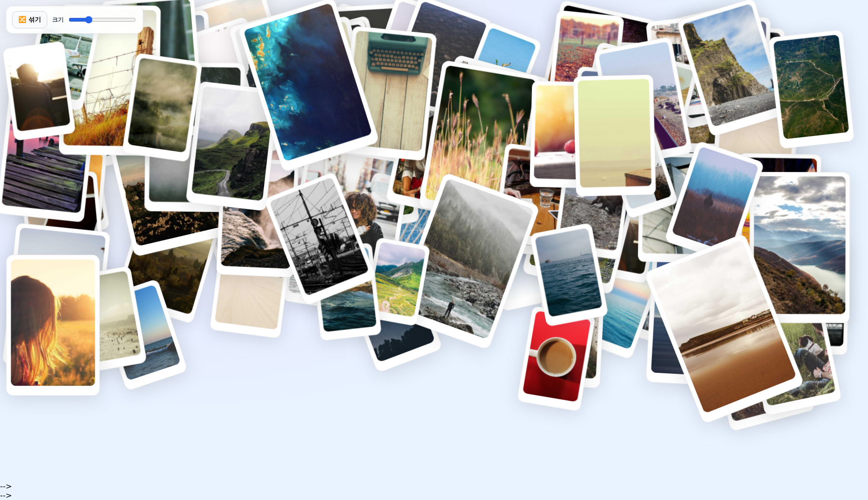 The height and width of the screenshot is (500, 868). What do you see at coordinates (258, 216) in the screenshot?
I see `img: 이미지 #92` at bounding box center [258, 216].